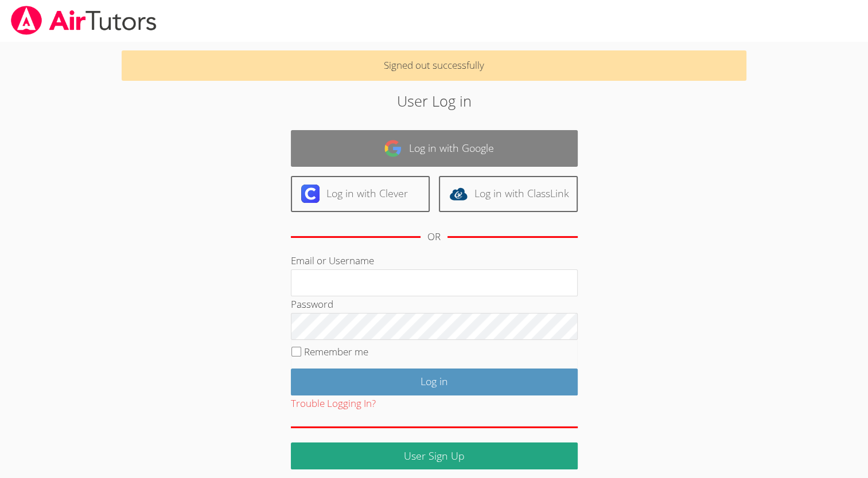 This screenshot has height=478, width=868. What do you see at coordinates (434, 101) in the screenshot?
I see `h2: User Log in` at bounding box center [434, 101].